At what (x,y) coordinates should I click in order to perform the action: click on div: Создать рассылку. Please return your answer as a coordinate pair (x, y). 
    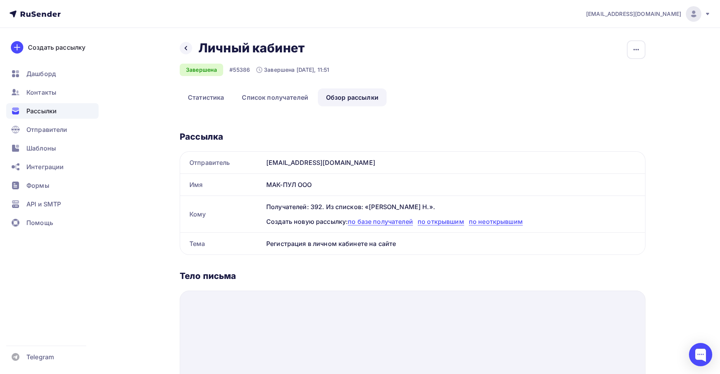
    Looking at the image, I should click on (57, 47).